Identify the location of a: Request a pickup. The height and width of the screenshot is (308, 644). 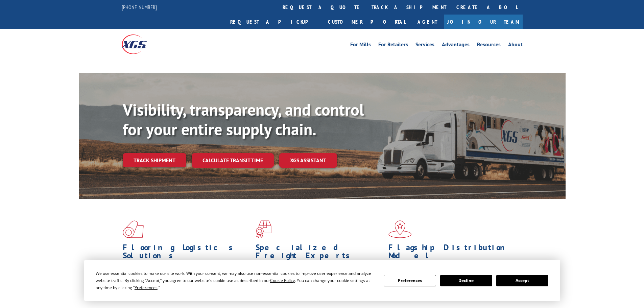
(274, 21).